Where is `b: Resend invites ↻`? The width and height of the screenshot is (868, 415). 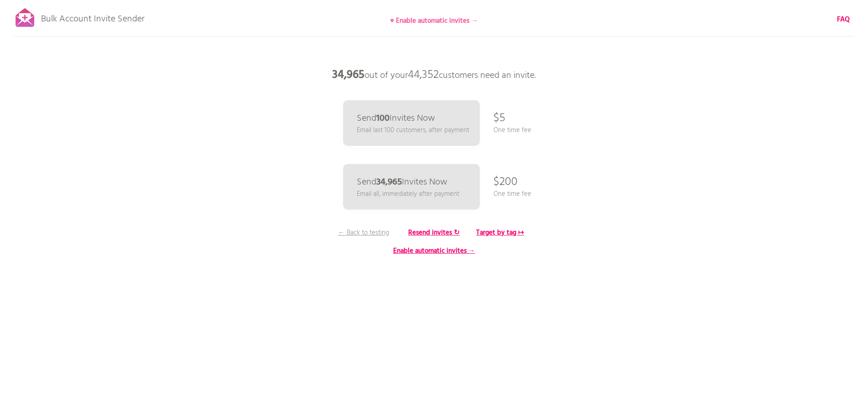
b: Resend invites ↻ is located at coordinates (434, 232).